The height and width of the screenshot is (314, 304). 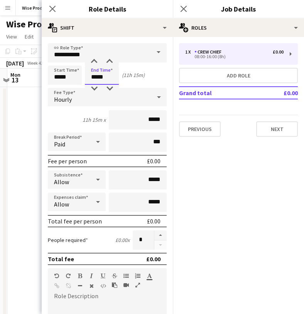 What do you see at coordinates (67, 161) in the screenshot?
I see `div: Fee per person` at bounding box center [67, 161].